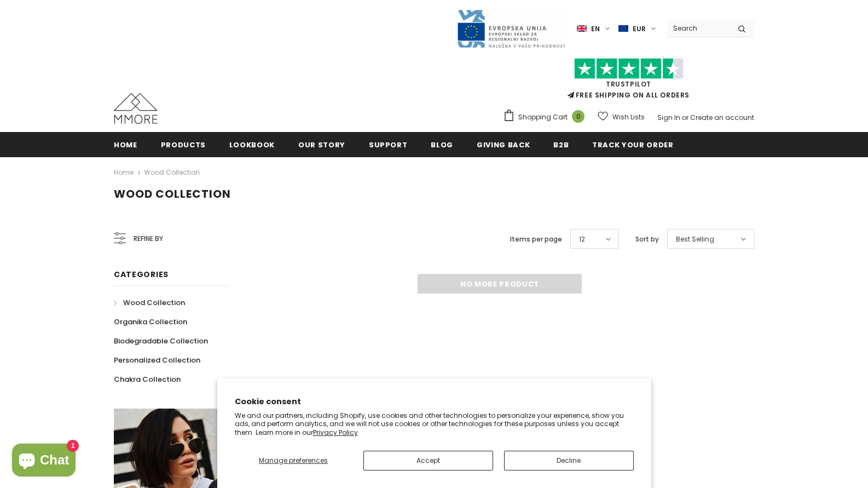 The image size is (868, 488). What do you see at coordinates (511, 28) in the screenshot?
I see `a: Javni Razpis` at bounding box center [511, 28].